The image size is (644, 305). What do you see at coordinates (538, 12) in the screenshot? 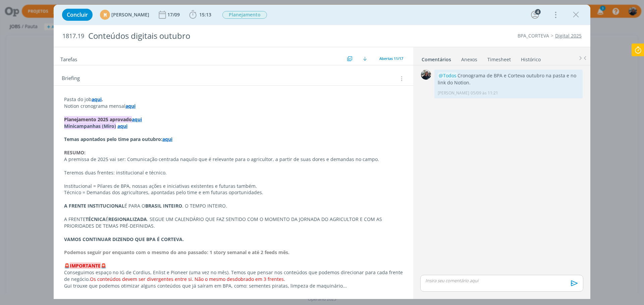
I see `div: 4` at bounding box center [538, 12].